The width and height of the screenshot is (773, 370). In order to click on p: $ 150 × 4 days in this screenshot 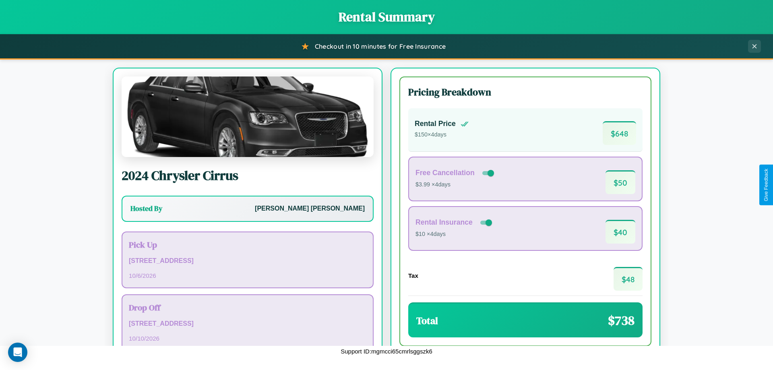, I will do `click(441, 135)`.